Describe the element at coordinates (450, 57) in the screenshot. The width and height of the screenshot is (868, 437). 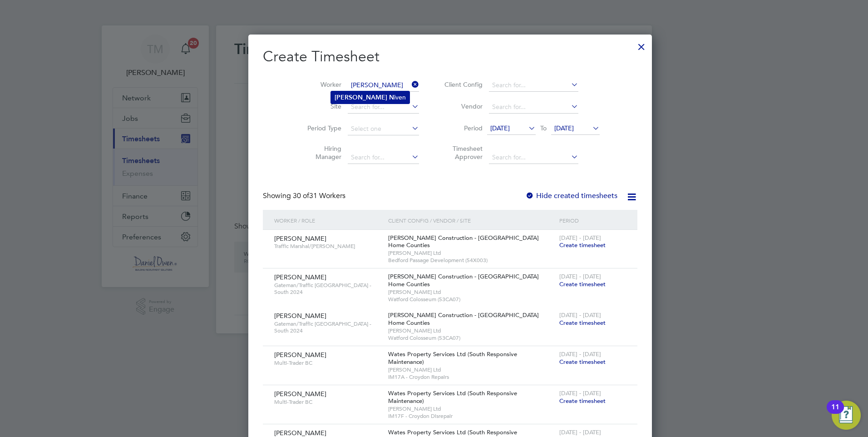
I see `h2: Create Timesheet` at that location.